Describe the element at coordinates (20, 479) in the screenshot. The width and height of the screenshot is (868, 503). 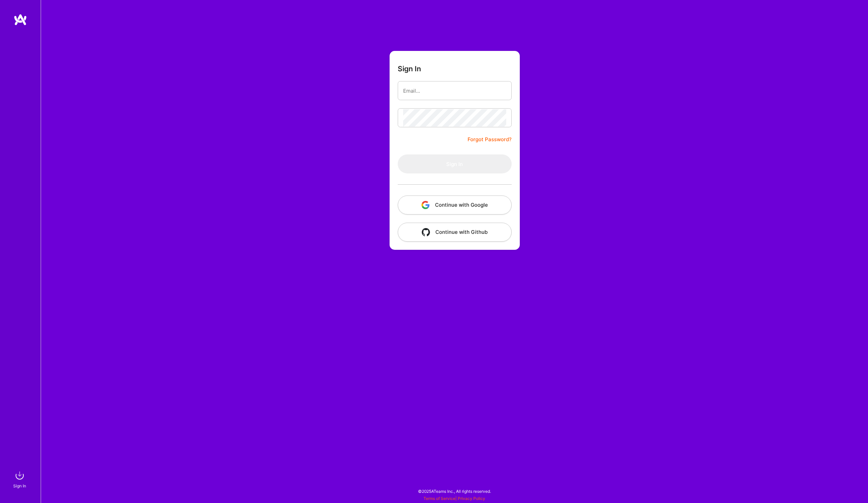
I see `a: sign inSign In` at that location.